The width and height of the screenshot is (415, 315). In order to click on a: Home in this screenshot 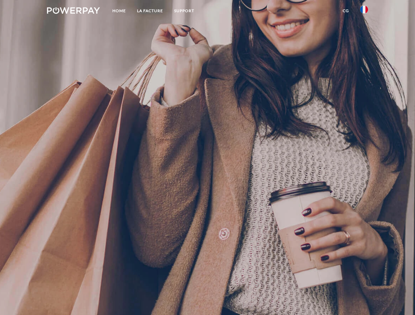, I will do `click(119, 11)`.